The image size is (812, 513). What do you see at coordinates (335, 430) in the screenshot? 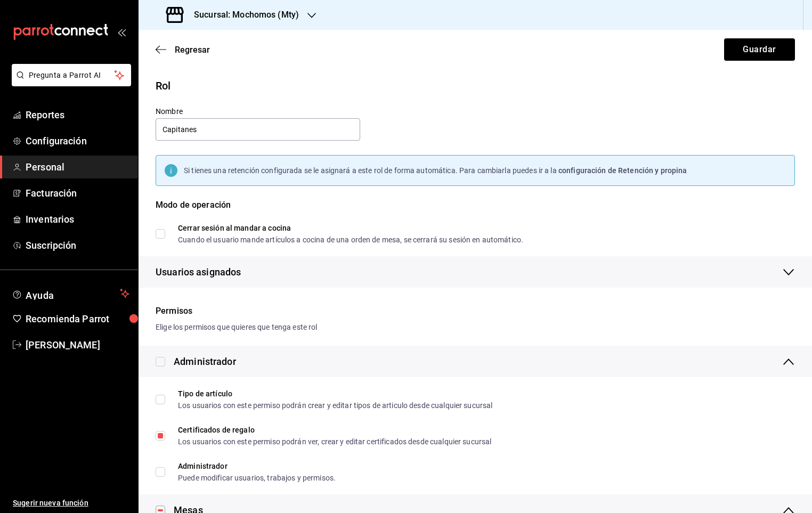
I see `div: Certificados de regalo` at bounding box center [335, 430].